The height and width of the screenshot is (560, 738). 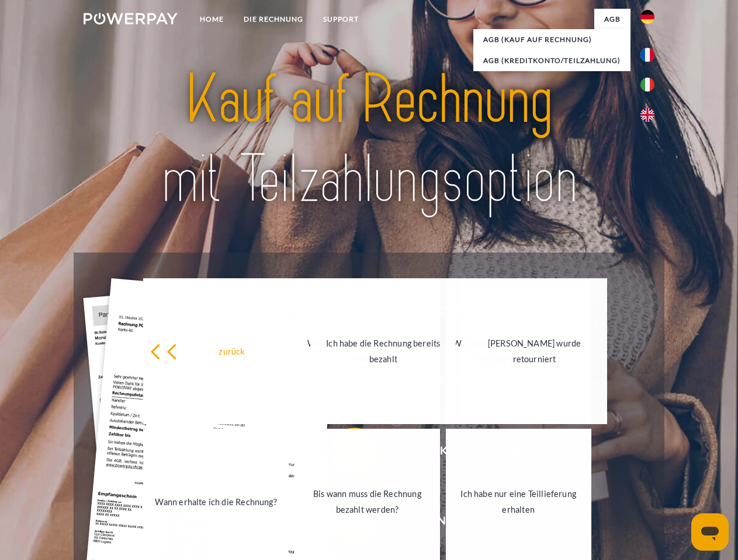 What do you see at coordinates (340, 19) in the screenshot?
I see `a: SUPPORT` at bounding box center [340, 19].